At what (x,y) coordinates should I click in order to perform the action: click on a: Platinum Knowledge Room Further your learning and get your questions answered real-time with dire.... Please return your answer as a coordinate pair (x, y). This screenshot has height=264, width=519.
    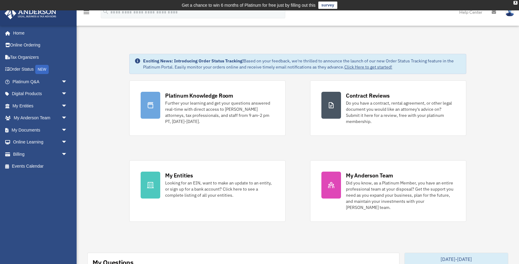
    Looking at the image, I should click on (207, 108).